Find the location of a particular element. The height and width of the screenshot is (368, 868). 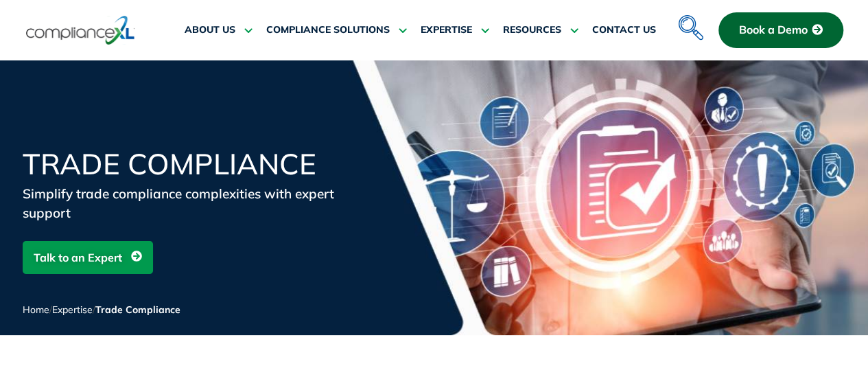

span: EXPERTISE is located at coordinates (446, 30).